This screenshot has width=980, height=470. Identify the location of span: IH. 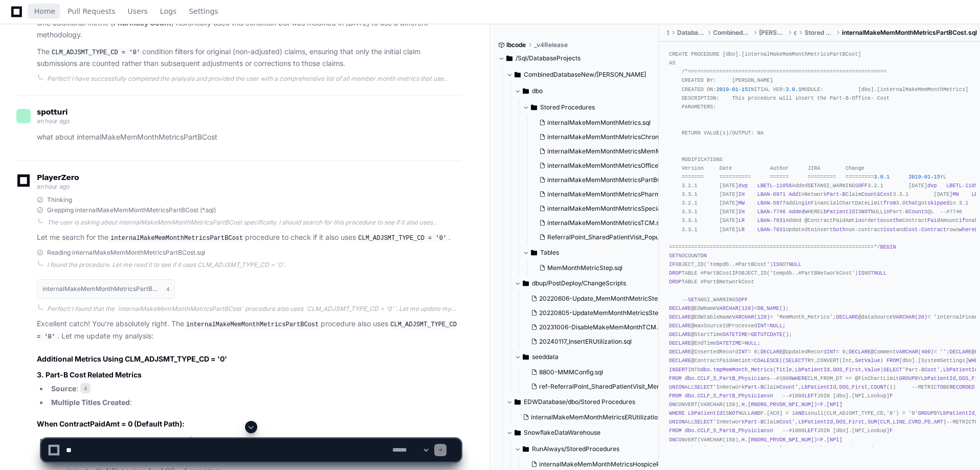
(742, 211).